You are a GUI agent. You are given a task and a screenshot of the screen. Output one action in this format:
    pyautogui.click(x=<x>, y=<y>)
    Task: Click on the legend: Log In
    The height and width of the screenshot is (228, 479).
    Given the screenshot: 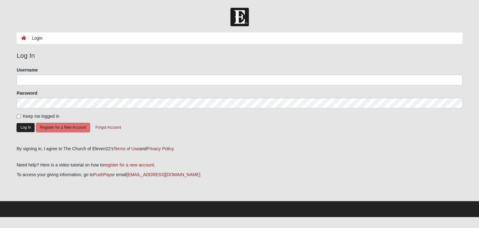 What is the action you would take?
    pyautogui.click(x=239, y=56)
    